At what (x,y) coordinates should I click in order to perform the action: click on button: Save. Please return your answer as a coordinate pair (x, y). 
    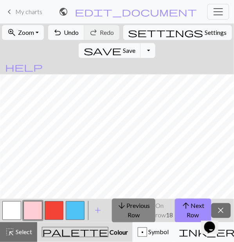
    Looking at the image, I should click on (110, 51).